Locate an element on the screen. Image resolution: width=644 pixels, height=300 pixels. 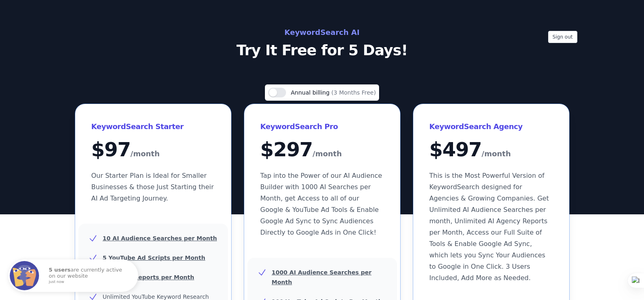
h3: KeywordSearch Starter is located at coordinates (153, 126).